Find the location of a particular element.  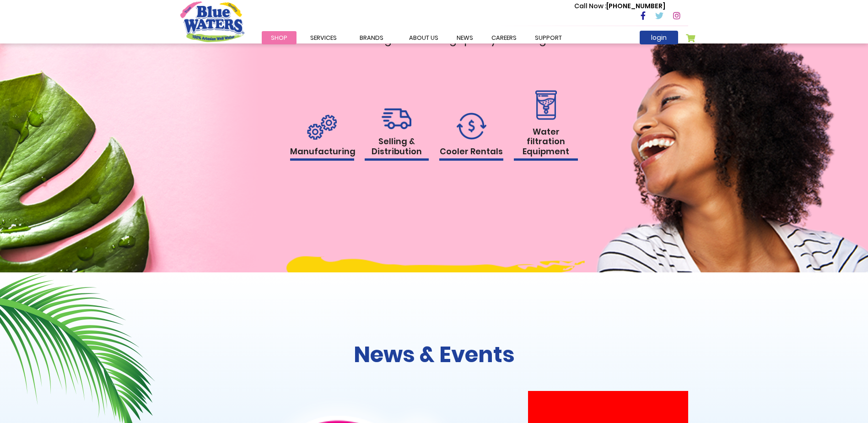

h1: Cooler Rentals is located at coordinates (471, 153).